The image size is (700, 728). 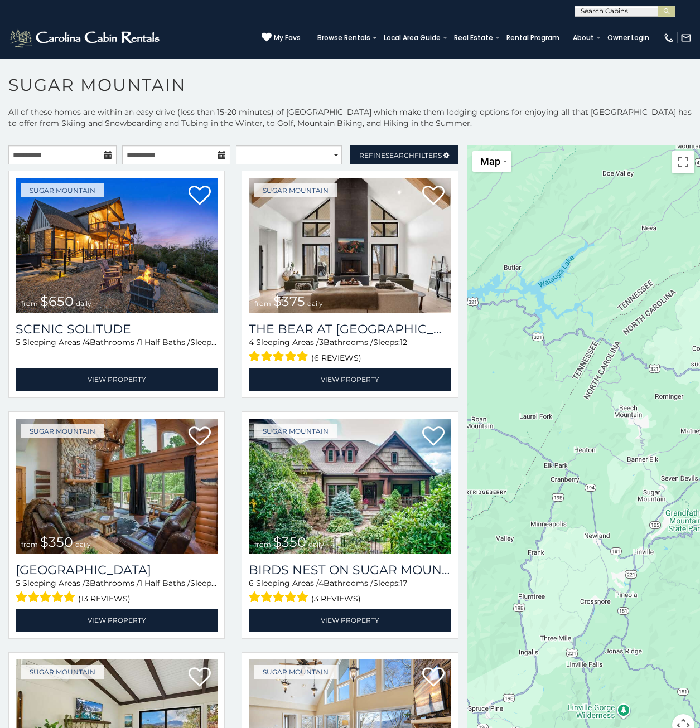 I want to click on span: (6 reviews), so click(x=336, y=358).